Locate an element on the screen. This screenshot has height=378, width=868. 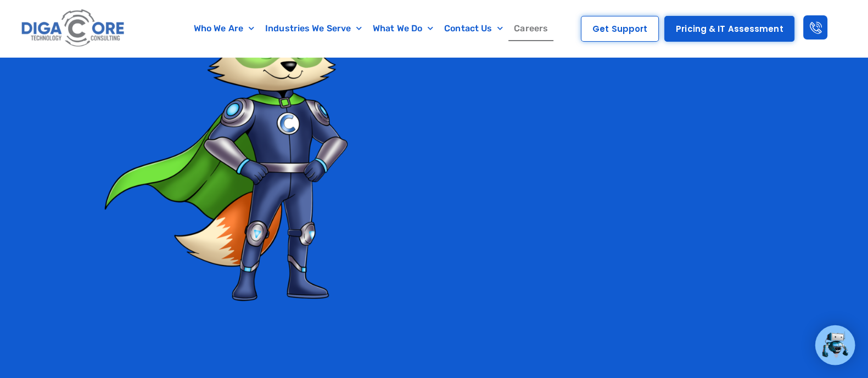
a: Industries We Serve is located at coordinates (313, 28).